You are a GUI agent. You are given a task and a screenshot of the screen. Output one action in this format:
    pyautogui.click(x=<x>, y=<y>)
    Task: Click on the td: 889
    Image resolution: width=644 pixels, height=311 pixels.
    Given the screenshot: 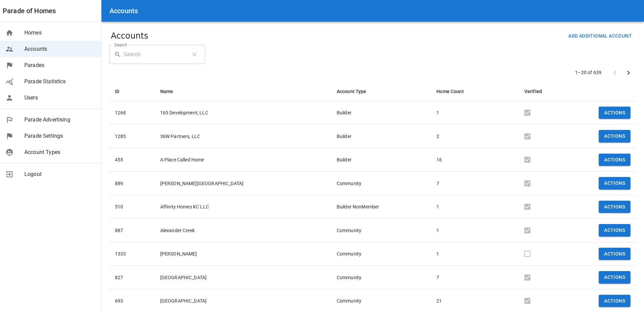 What is the action you would take?
    pyautogui.click(x=132, y=183)
    